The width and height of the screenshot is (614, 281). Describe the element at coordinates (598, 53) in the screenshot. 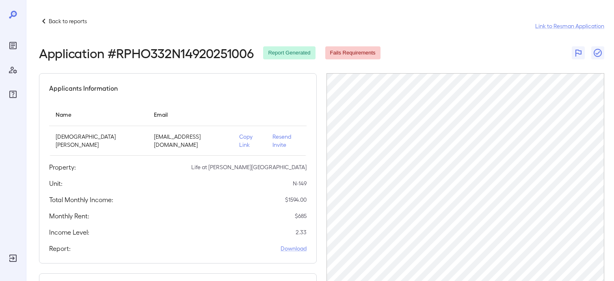

I see `button: Close Report` at that location.